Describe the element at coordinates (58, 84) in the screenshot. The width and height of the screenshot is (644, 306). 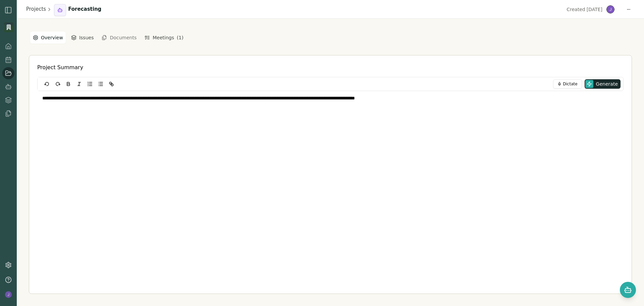
I see `button: redo` at that location.